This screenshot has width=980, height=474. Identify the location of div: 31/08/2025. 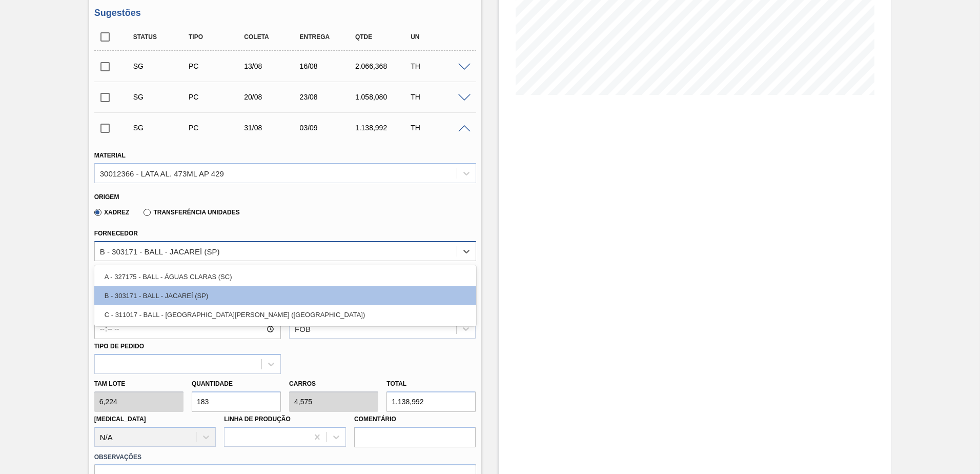
(272, 127).